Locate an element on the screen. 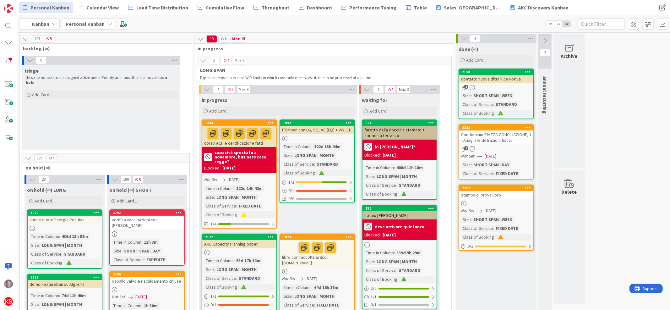  span: LONG SPAN is located at coordinates (321, 70).